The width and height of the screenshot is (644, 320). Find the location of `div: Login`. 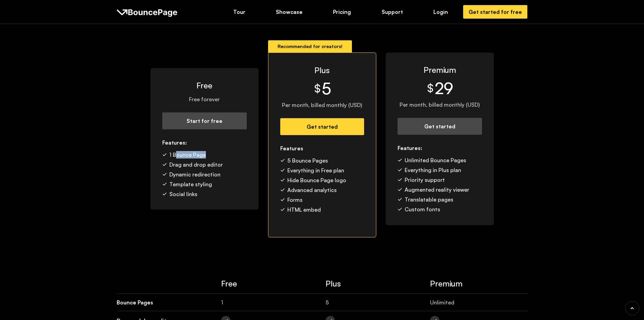

div: Login is located at coordinates (440, 12).